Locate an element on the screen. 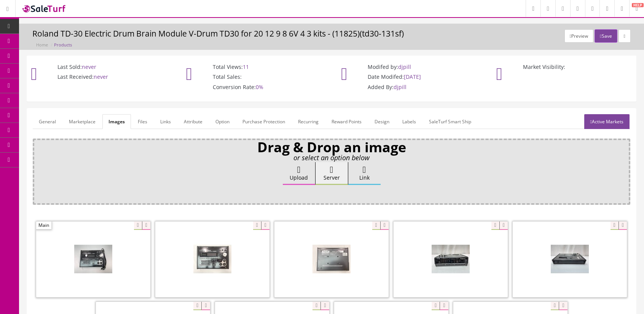 This screenshot has height=314, width=644. p: Drag & Drop an image is located at coordinates (331, 147).